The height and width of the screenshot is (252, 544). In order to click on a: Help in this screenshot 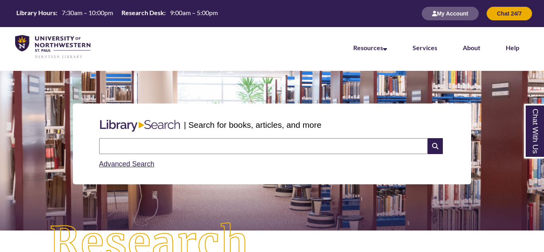, I will do `click(512, 47)`.